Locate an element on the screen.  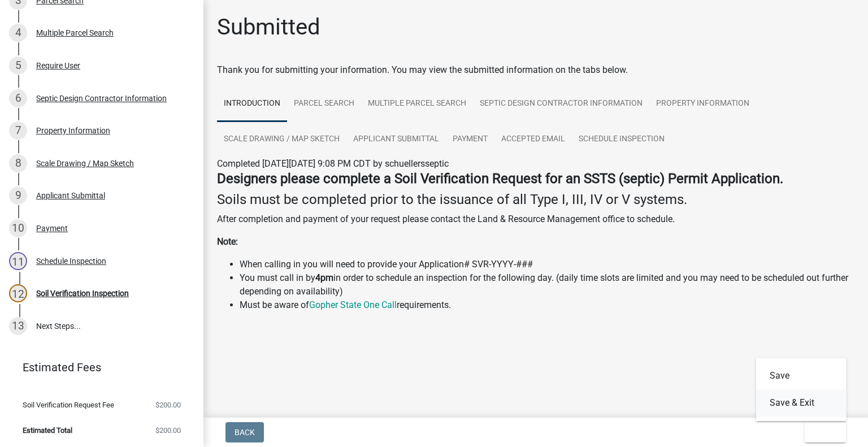
div: 13 is located at coordinates (18, 326).